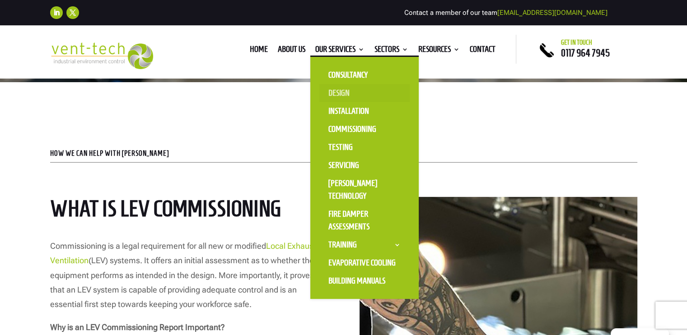  Describe the element at coordinates (73, 13) in the screenshot. I see `a: Follow on X` at that location.